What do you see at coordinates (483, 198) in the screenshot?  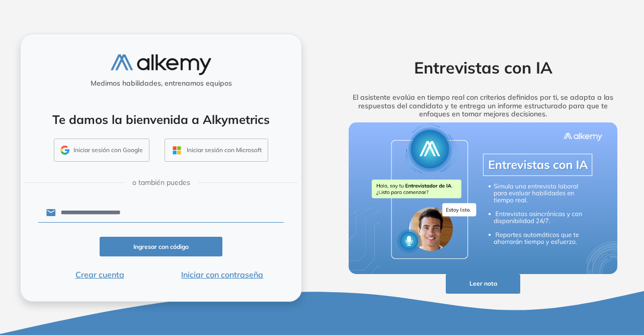 I see `img: img-more-info` at bounding box center [483, 198].